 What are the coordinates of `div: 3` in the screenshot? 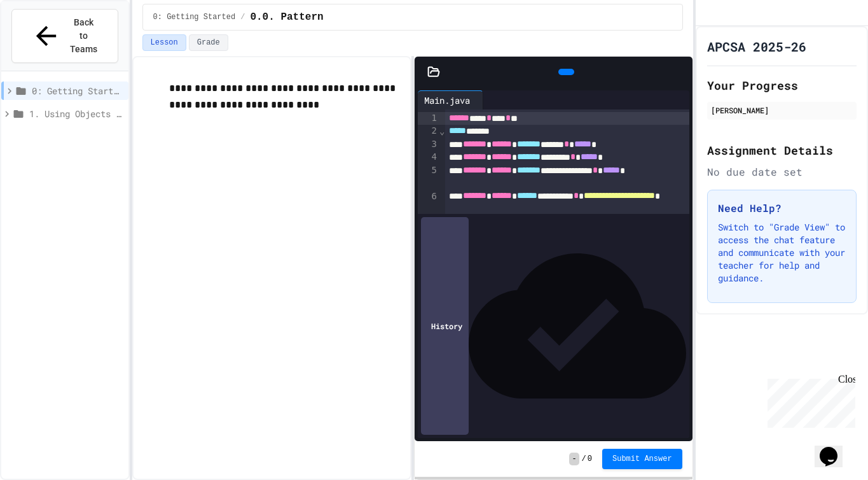 It's located at (428, 144).